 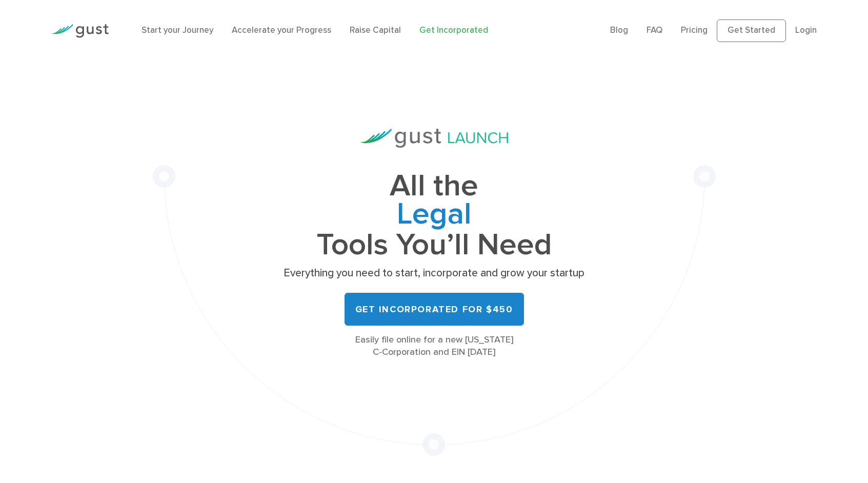 I want to click on a: Raise Capital, so click(x=375, y=30).